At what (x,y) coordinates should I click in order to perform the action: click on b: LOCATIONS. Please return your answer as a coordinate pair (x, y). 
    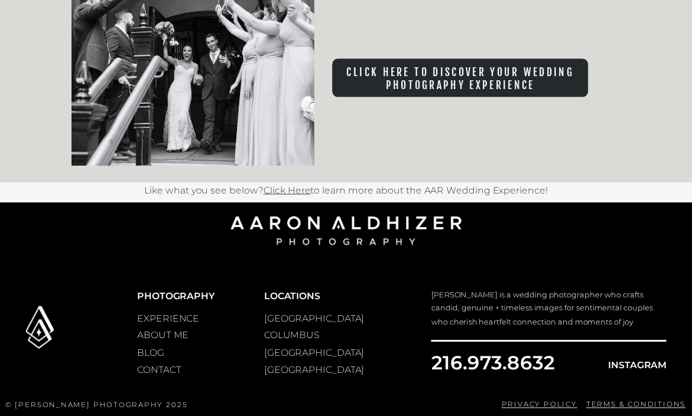
    Looking at the image, I should click on (292, 296).